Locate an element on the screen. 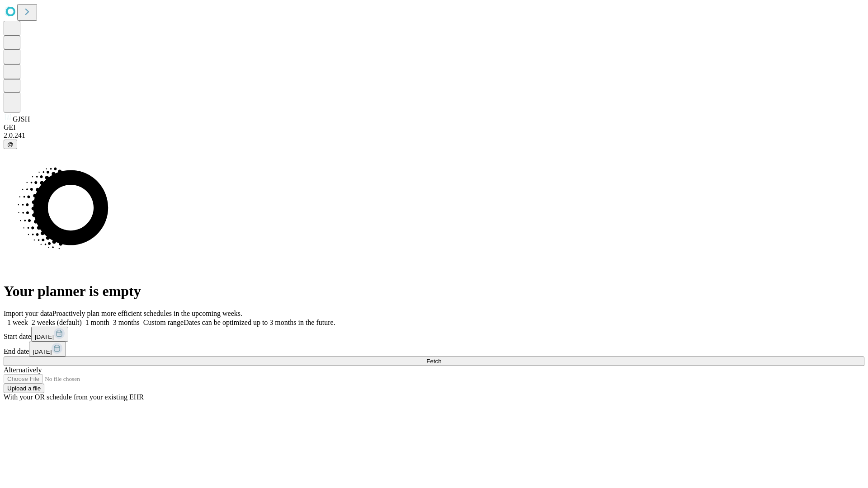 This screenshot has height=488, width=868. span: 3 months is located at coordinates (126, 322).